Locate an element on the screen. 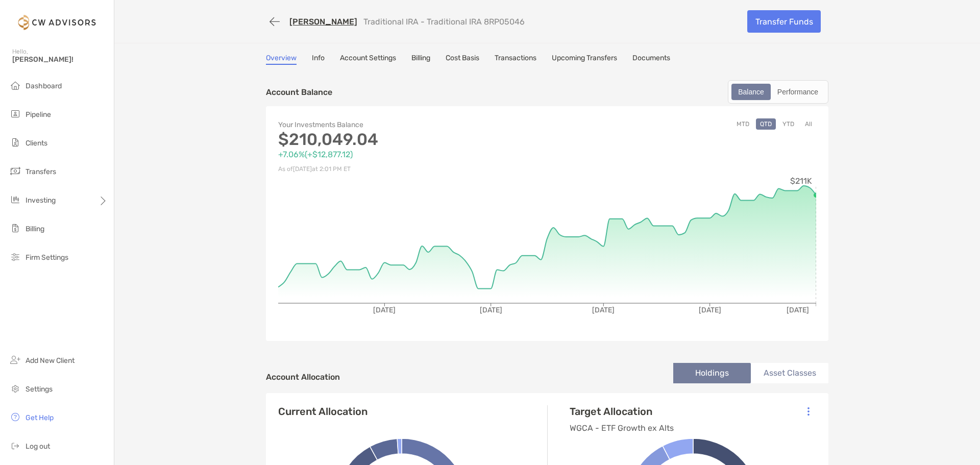 This screenshot has height=465, width=980. div: Balance is located at coordinates (751, 92).